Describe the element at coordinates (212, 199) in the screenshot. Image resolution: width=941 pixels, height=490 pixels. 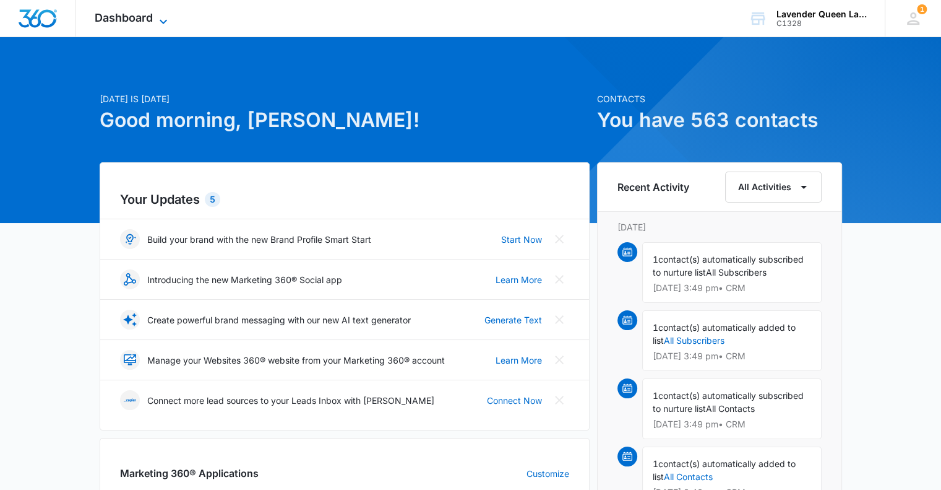
I see `div: 5` at that location.